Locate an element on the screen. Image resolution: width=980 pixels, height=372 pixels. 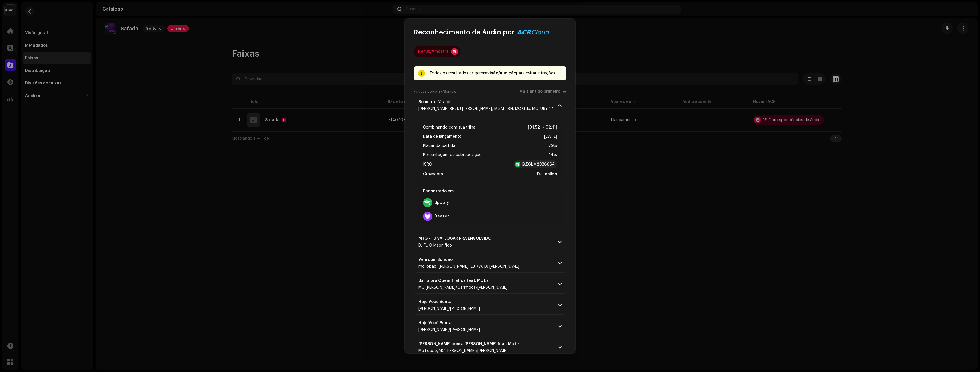
span: Somente fãs is located at coordinates (486, 102).